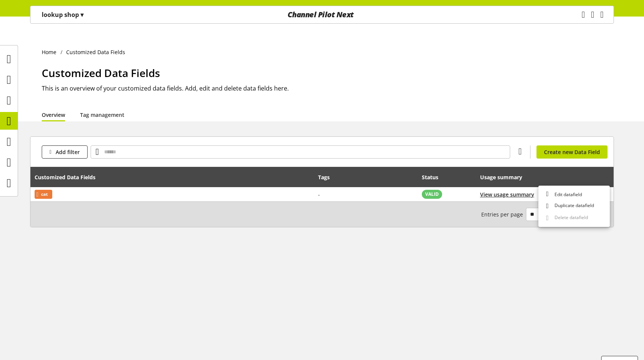 Image resolution: width=644 pixels, height=360 pixels. I want to click on nav: main navigation, so click(322, 15).